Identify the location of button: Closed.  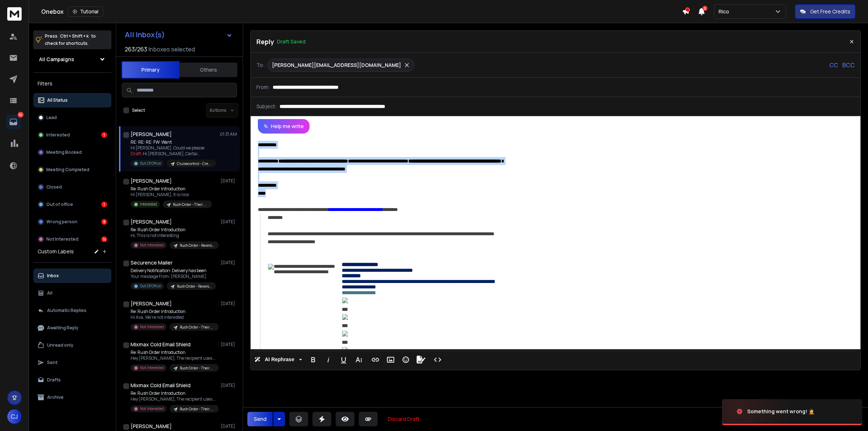
(72, 187).